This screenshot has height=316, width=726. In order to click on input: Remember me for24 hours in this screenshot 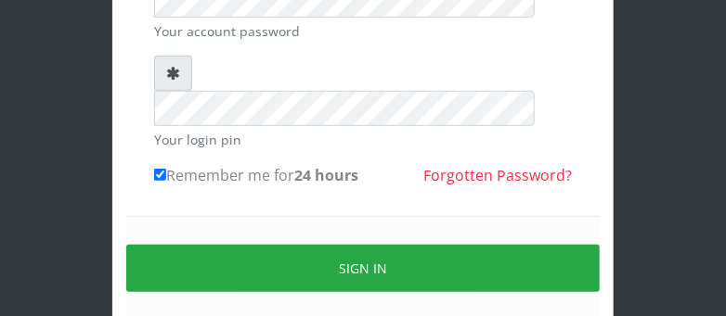, I will do `click(160, 174)`.